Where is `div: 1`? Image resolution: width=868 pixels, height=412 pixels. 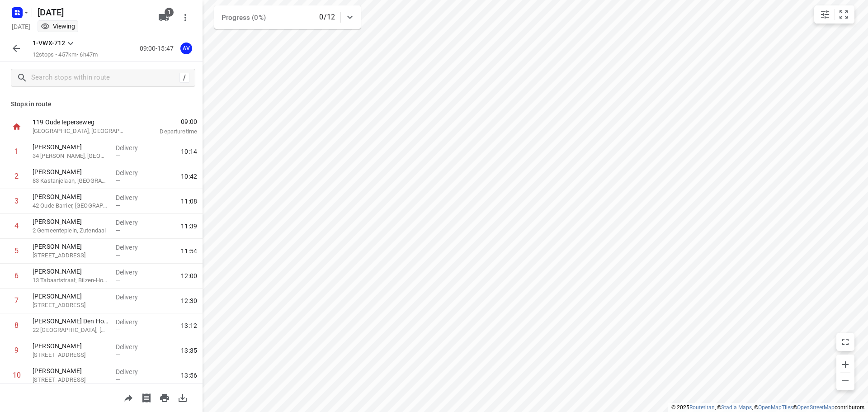
div: 1 is located at coordinates (16, 151).